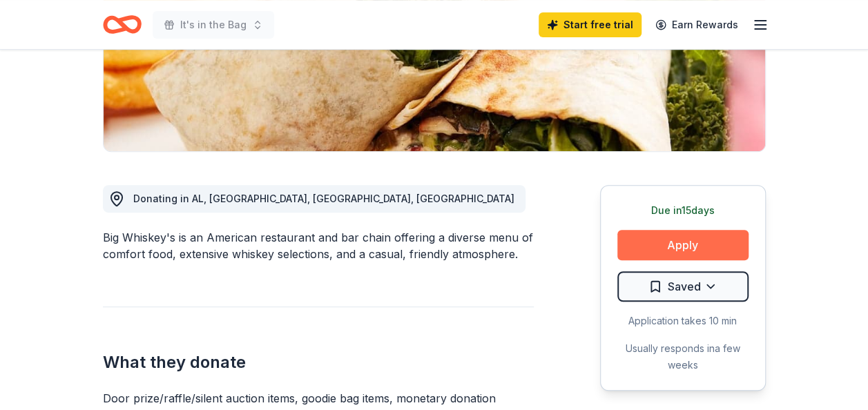 This screenshot has height=410, width=868. What do you see at coordinates (683, 286) in the screenshot?
I see `button: Saved` at bounding box center [683, 286].